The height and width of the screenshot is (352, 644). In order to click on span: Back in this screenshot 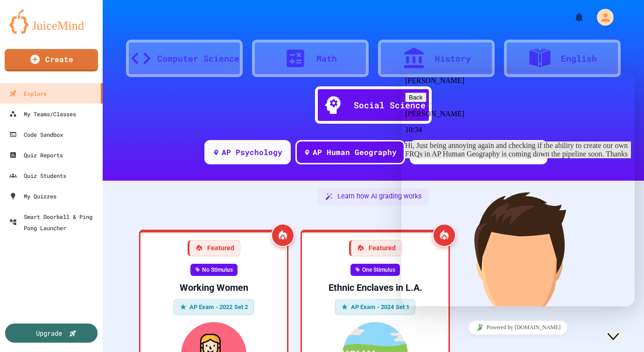, I will do `click(14, 25)`.